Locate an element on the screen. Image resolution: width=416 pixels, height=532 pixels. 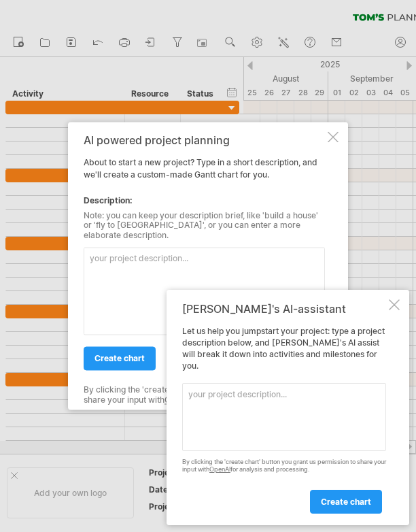
div: Description: is located at coordinates (204, 200).